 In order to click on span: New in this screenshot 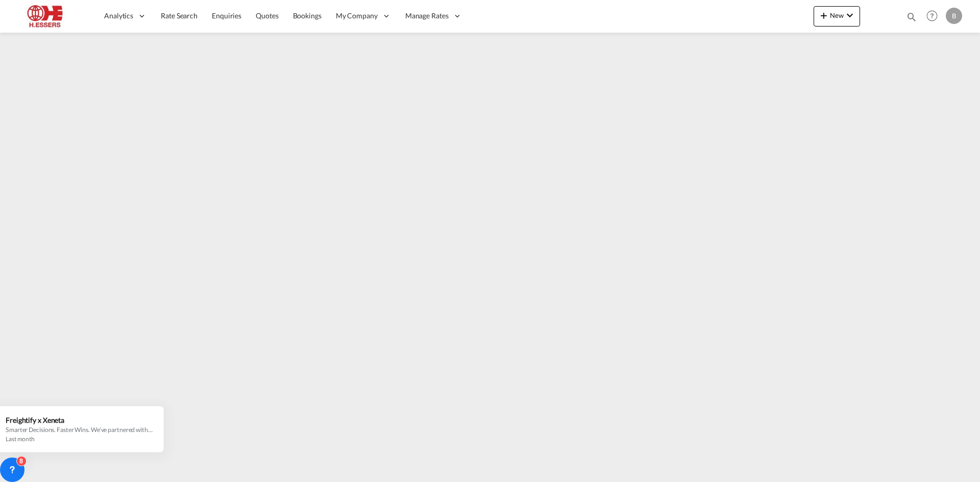, I will do `click(837, 16)`.